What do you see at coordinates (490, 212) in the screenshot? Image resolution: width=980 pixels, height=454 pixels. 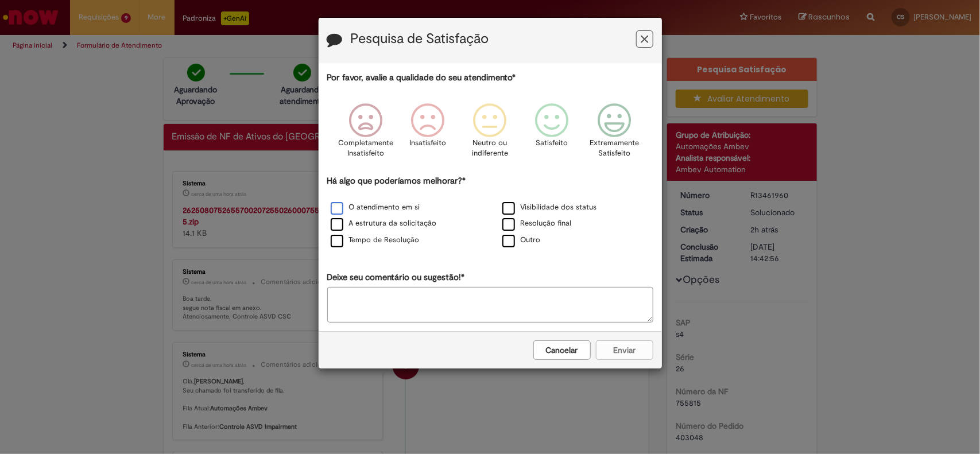 I see `div: Há algo que poderíamos melhorar?*` at bounding box center [490, 212].